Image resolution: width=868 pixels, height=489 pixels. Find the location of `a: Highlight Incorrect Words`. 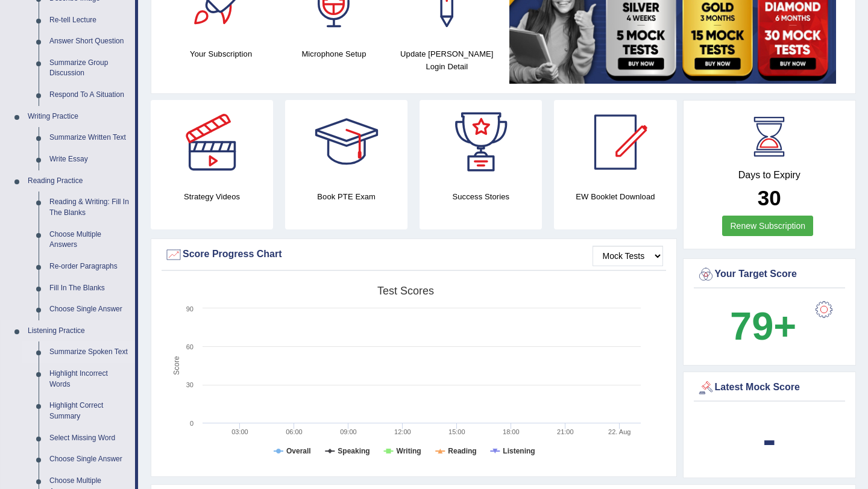

a: Highlight Incorrect Words is located at coordinates (89, 379).